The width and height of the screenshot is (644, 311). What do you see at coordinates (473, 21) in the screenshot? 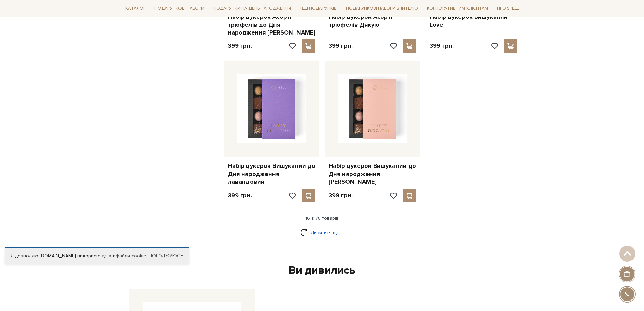
I see `a: Набір цукерок Вишуканий Love` at bounding box center [473, 21].